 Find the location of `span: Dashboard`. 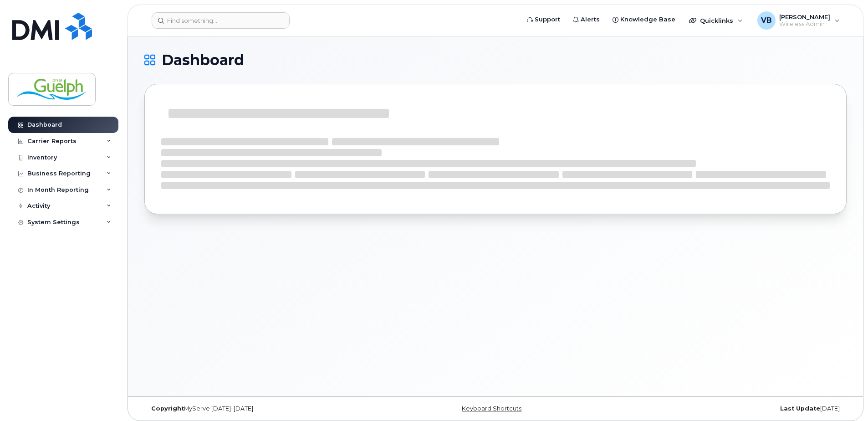

span: Dashboard is located at coordinates (203, 60).